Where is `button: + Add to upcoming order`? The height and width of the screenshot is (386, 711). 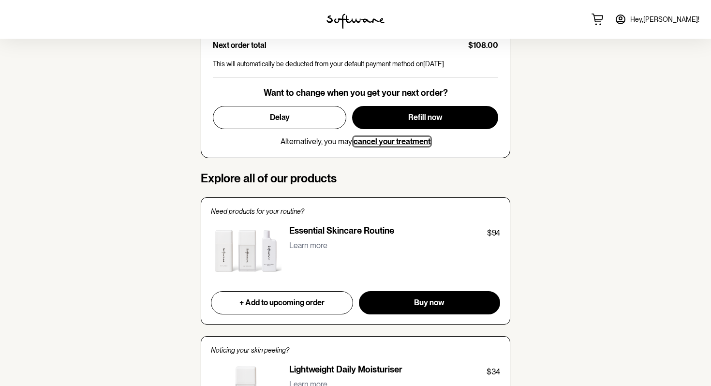
button: + Add to upcoming order is located at coordinates (282, 303).